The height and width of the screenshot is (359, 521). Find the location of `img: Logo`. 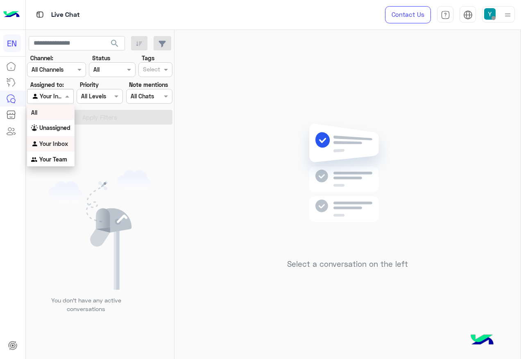

img: Logo is located at coordinates (11, 15).